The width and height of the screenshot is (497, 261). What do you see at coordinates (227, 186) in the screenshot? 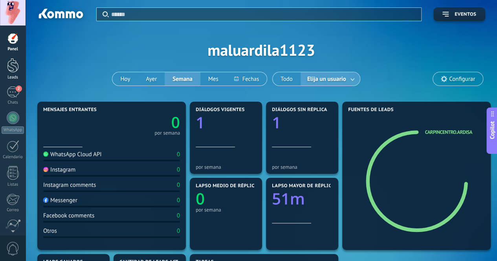
I see `span: Lapso medio de réplica` at bounding box center [227, 186].